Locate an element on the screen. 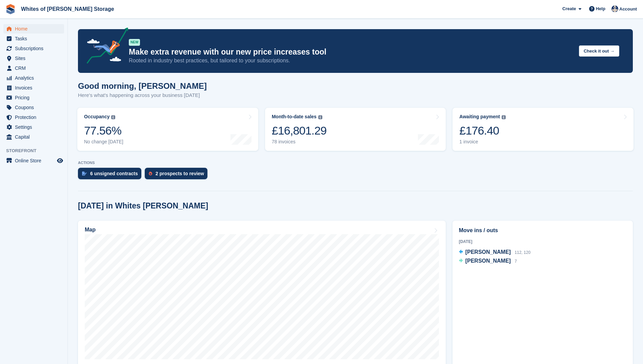 The image size is (643, 364). span: 112, 120 is located at coordinates (522, 253).